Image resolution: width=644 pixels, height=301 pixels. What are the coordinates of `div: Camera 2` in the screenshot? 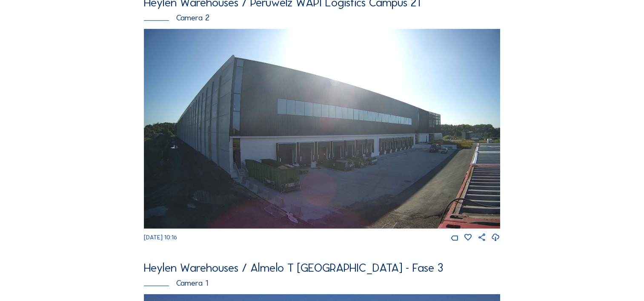 It's located at (322, 17).